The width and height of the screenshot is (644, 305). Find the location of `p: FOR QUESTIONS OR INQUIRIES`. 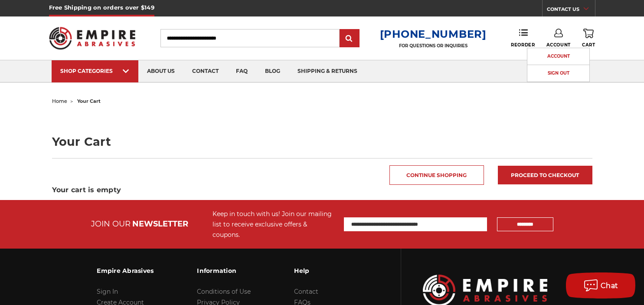

p: FOR QUESTIONS OR INQUIRIES is located at coordinates (433, 45).